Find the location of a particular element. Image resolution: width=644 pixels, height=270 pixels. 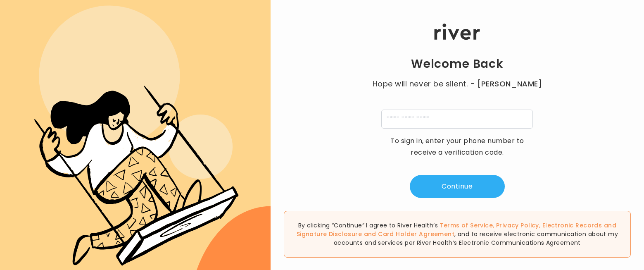

a: Electronic Records and Signature Disclosure is located at coordinates (456, 230).